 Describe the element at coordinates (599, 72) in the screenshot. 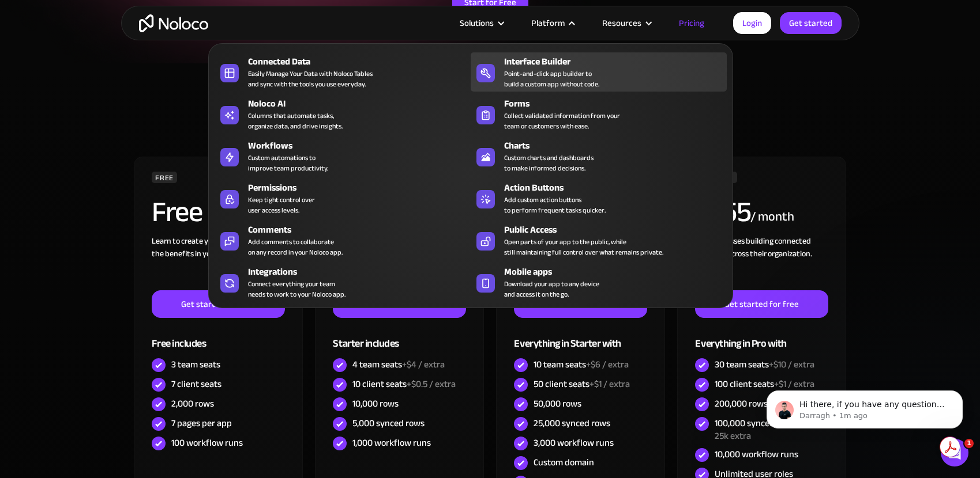

I see `a: Interface BuilderPoint-and-click app builder tobuild a custom app without code.` at that location.